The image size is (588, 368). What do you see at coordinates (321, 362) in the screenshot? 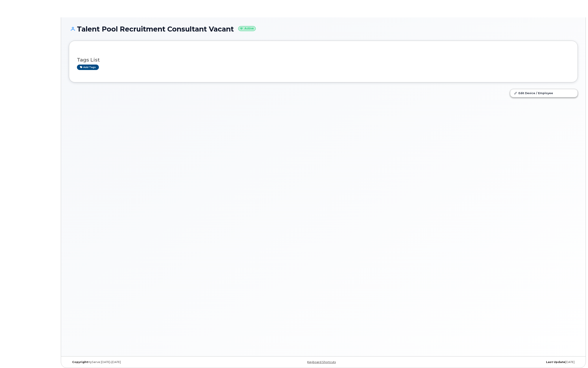
I see `a: Keyboard Shortcuts` at bounding box center [321, 362].